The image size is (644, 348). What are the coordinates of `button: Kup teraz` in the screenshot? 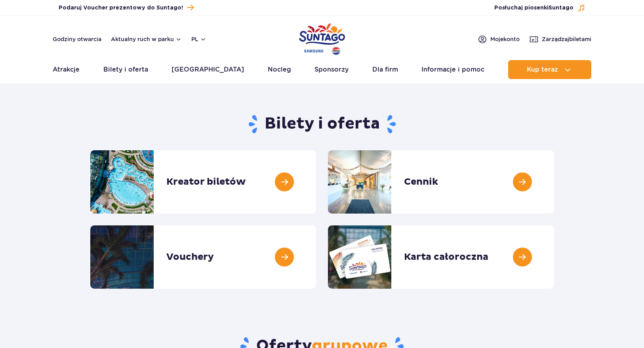 It's located at (549, 70).